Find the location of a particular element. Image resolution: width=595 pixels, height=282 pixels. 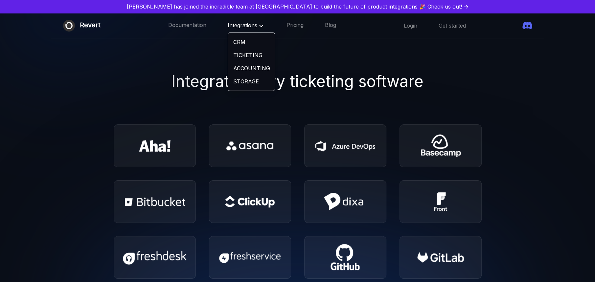

img: Basecamp Icon is located at coordinates (440, 146).